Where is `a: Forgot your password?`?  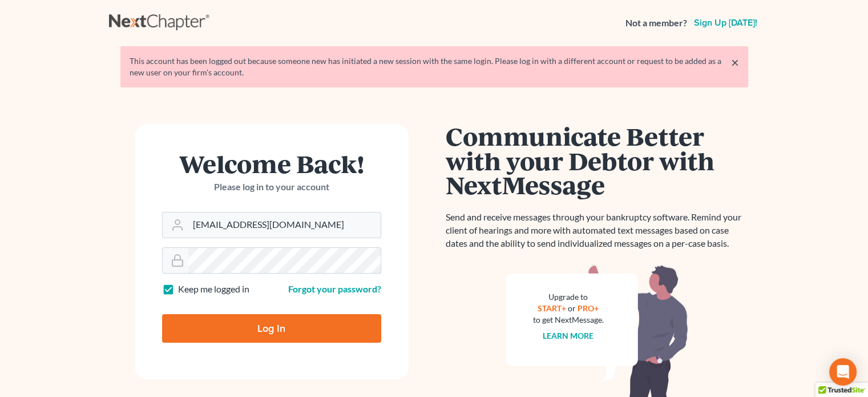 a: Forgot your password? is located at coordinates (335, 288).